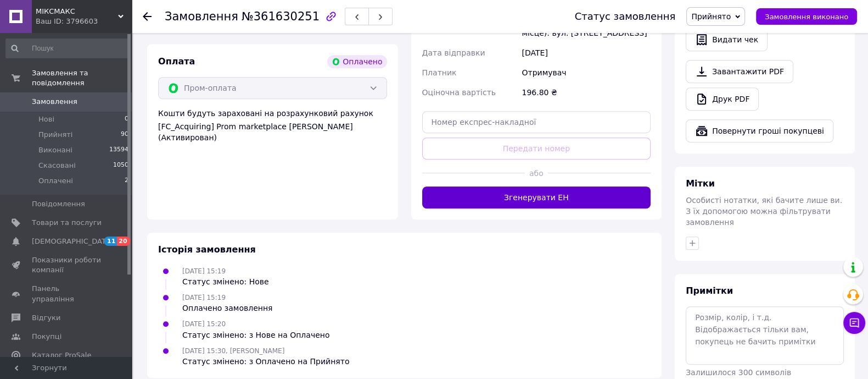  Describe the element at coordinates (61, 355) in the screenshot. I see `span: Каталог ProSale` at that location.